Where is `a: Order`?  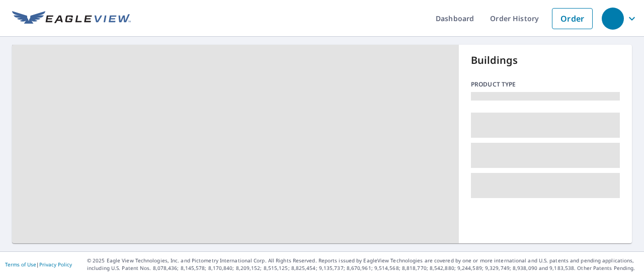
a: Order is located at coordinates (572, 19).